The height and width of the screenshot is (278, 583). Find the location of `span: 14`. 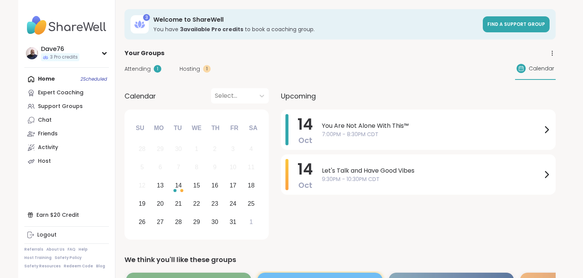

span: 14 is located at coordinates (305, 124).